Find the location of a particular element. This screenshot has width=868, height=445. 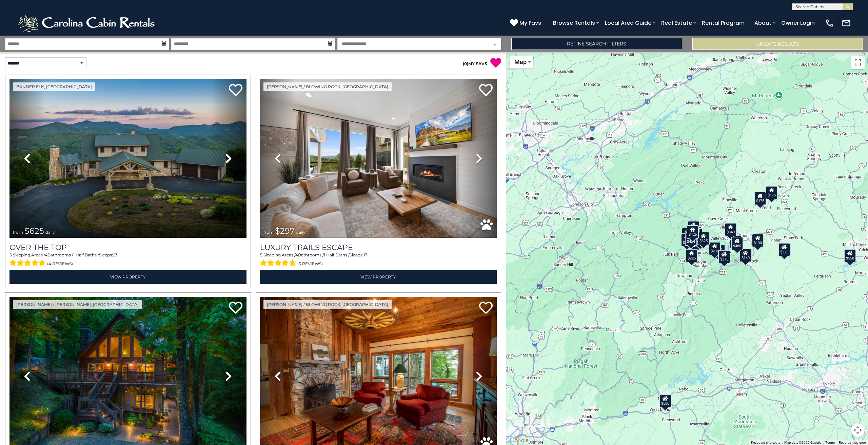

h3: Luxury Trails Escape is located at coordinates (378, 247).